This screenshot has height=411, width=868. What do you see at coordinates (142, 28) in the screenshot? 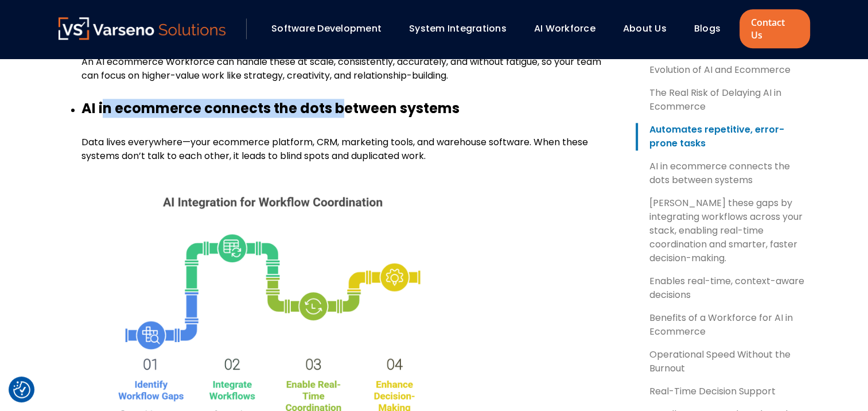
I see `img: Varseno Solutions – Product Engineering & IT Services` at bounding box center [142, 28].